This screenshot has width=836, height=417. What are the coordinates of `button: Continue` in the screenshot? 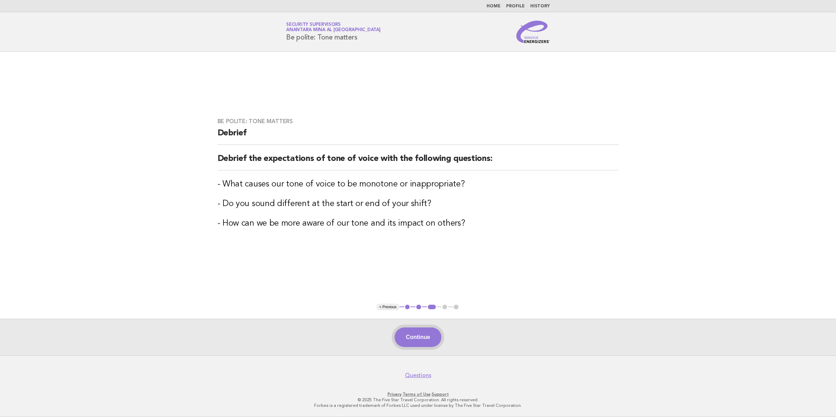 It's located at (418, 337).